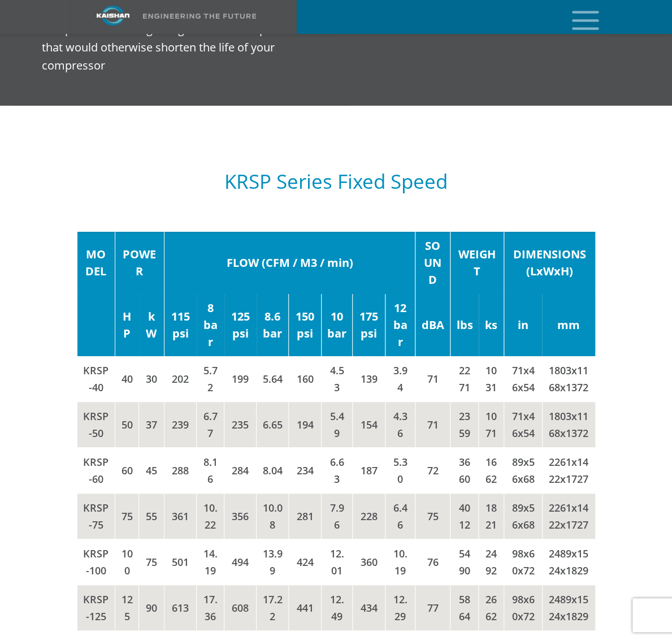  What do you see at coordinates (127, 425) in the screenshot?
I see `td: 50` at bounding box center [127, 425].